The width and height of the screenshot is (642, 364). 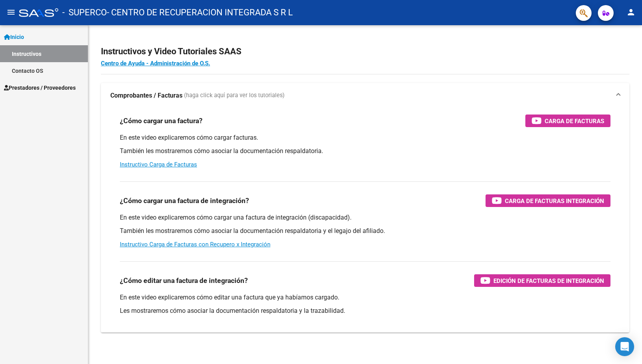 What do you see at coordinates (365, 311) in the screenshot?
I see `p: Les mostraremos cómo asociar la documentación respaldatoria y la trazabilidad.` at bounding box center [365, 311].